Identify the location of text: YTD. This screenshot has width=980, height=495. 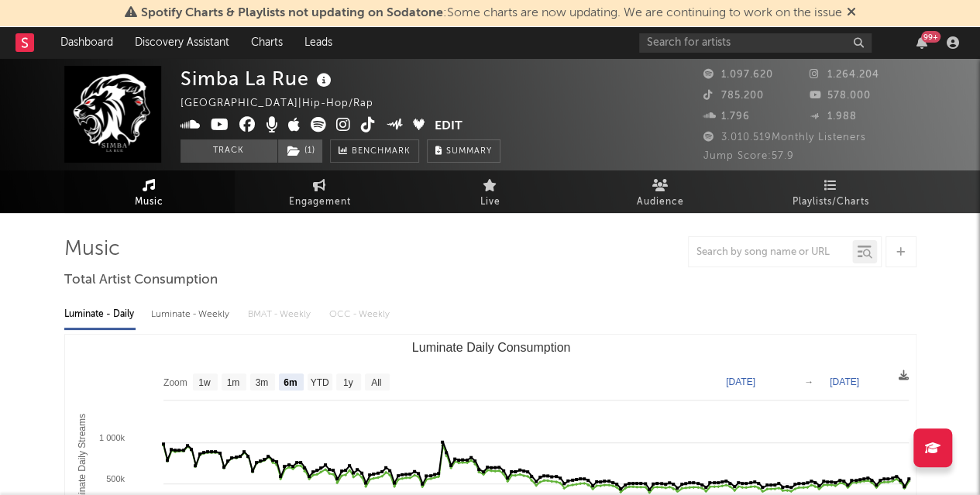
(319, 383).